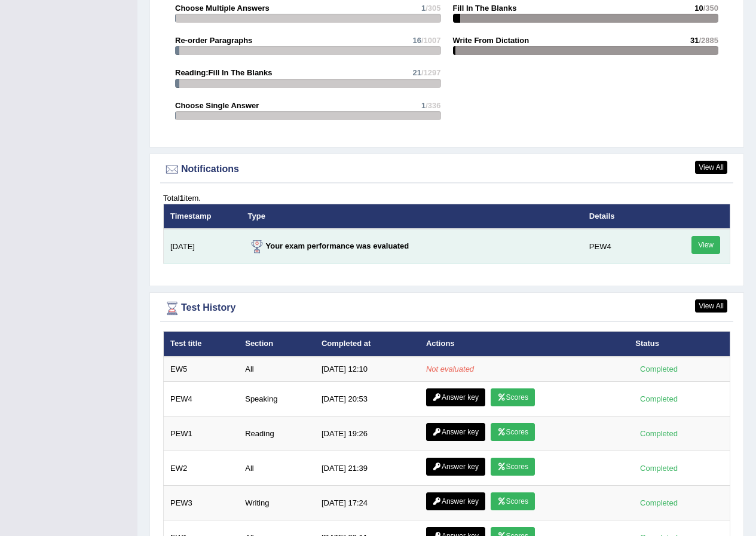 The width and height of the screenshot is (756, 536). I want to click on td: PEW3, so click(201, 503).